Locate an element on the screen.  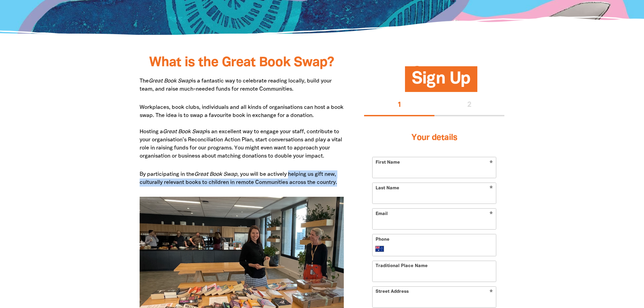
p: The is a fantastic way to celebrate reading locally, build your team, and raise much-needed funds... is located at coordinates (242, 85).